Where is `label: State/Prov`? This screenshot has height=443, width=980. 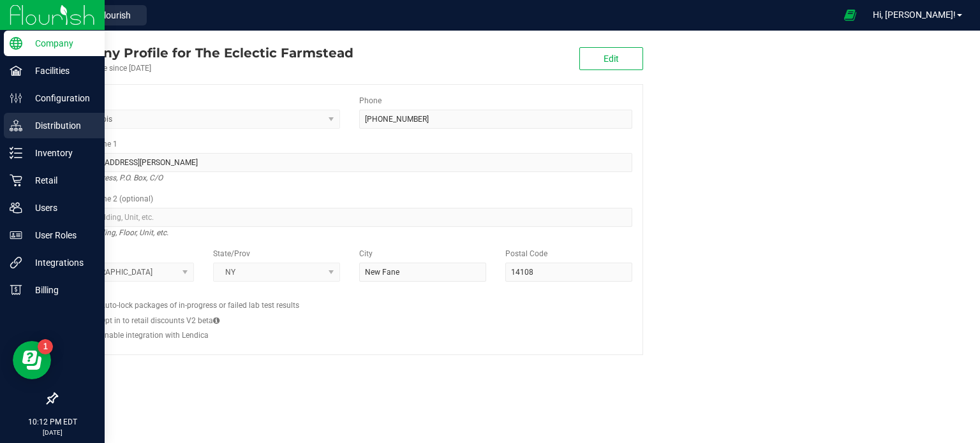 label: State/Prov is located at coordinates (231, 254).